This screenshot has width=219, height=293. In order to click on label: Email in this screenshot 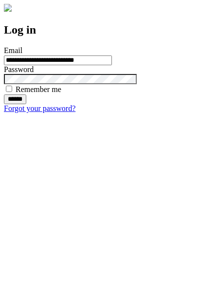, I will do `click(13, 50)`.